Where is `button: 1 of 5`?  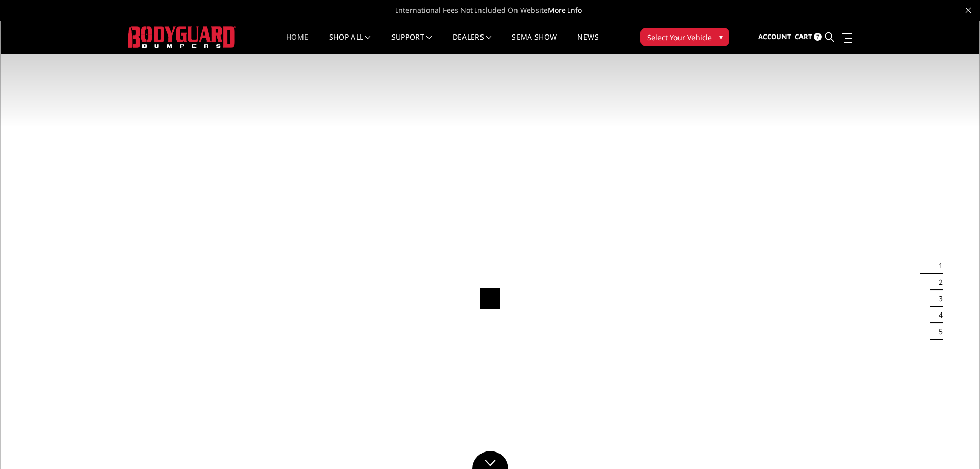 button: 1 of 5 is located at coordinates (938, 266).